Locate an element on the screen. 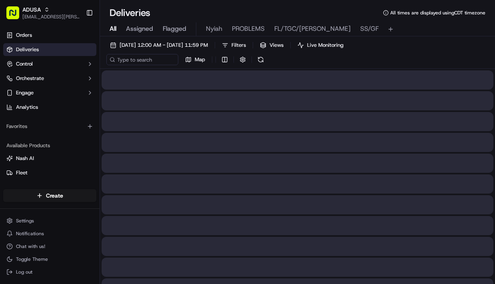  span: PROBLEMS is located at coordinates (248, 29).